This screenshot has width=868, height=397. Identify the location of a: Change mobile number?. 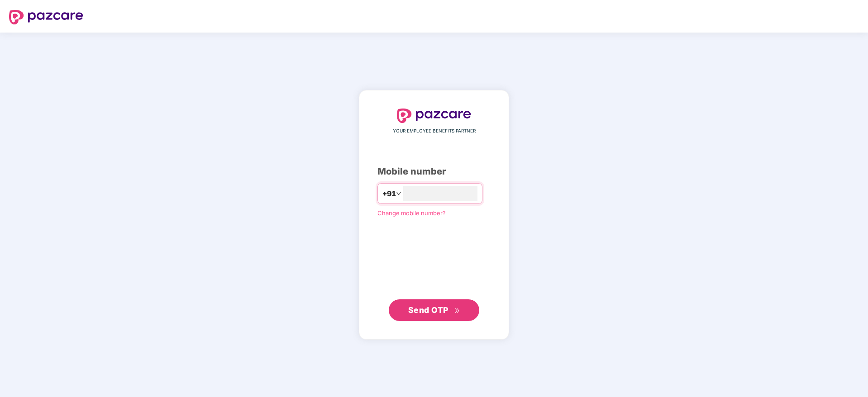
(411, 213).